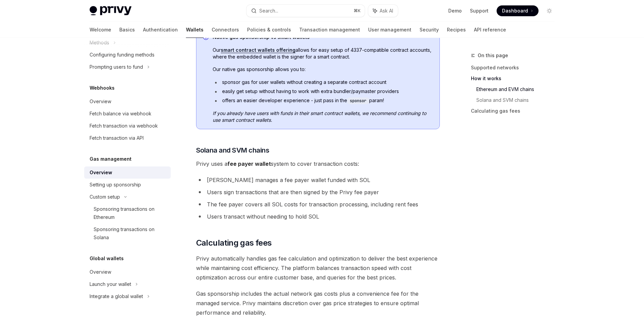 The width and height of the screenshot is (644, 316). Describe the element at coordinates (106, 258) in the screenshot. I see `h5: Global wallets` at that location.